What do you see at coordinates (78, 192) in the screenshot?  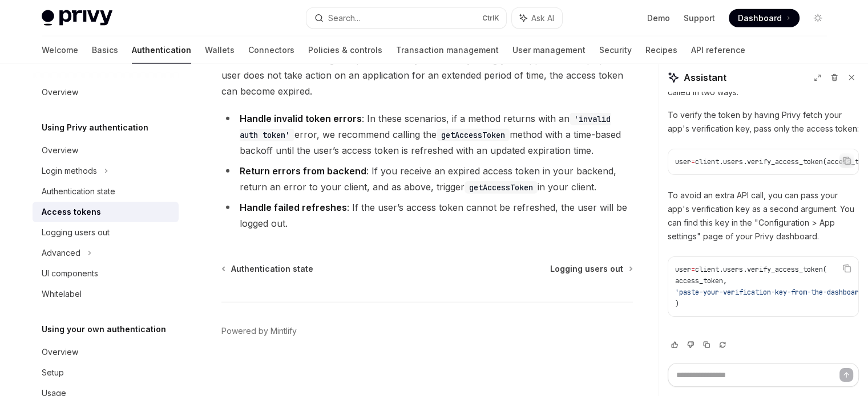 I see `div: Authentication state` at bounding box center [78, 192].